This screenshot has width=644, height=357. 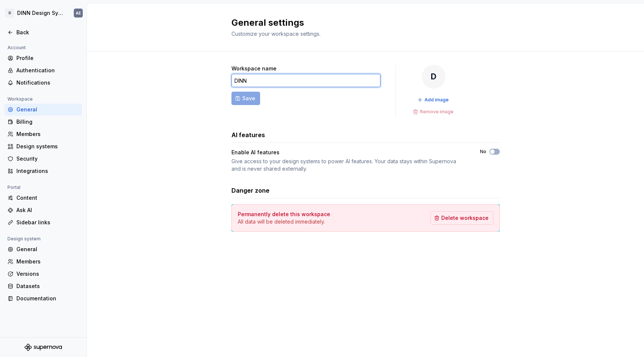 I want to click on p: All data will be deleted immediately., so click(x=284, y=222).